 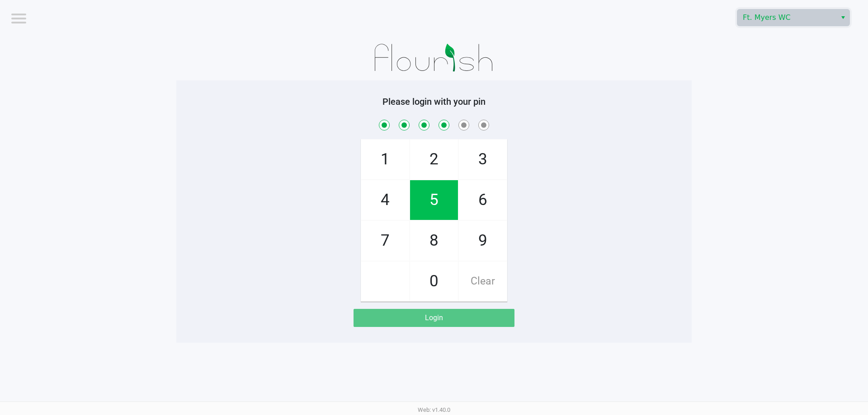 What do you see at coordinates (843, 18) in the screenshot?
I see `button: Select` at bounding box center [843, 18].